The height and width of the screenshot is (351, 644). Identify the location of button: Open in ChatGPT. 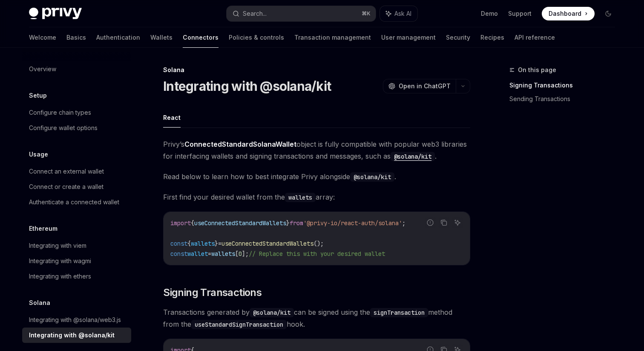
(419, 86).